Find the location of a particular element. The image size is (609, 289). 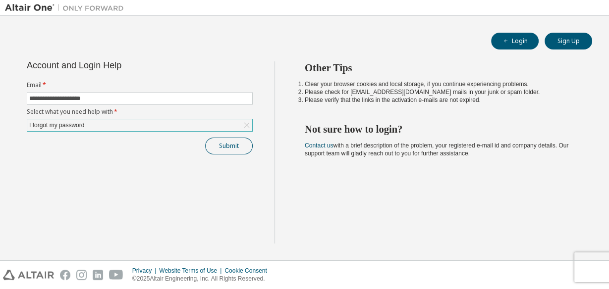

img: instagram.svg is located at coordinates (81, 275).